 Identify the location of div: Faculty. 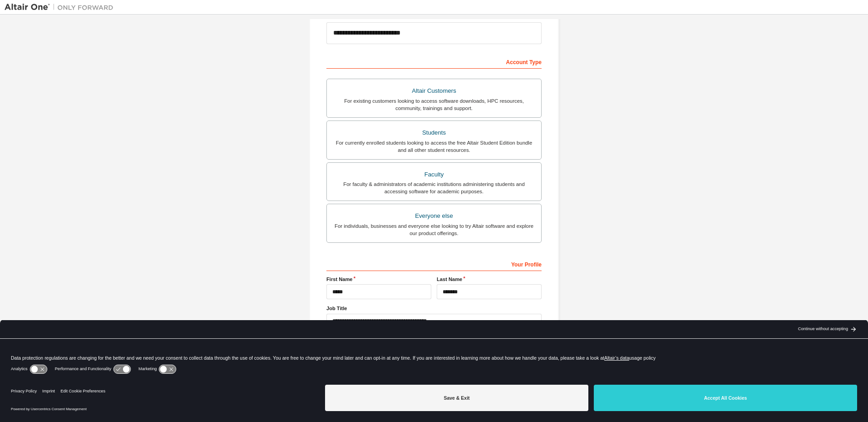
(434, 174).